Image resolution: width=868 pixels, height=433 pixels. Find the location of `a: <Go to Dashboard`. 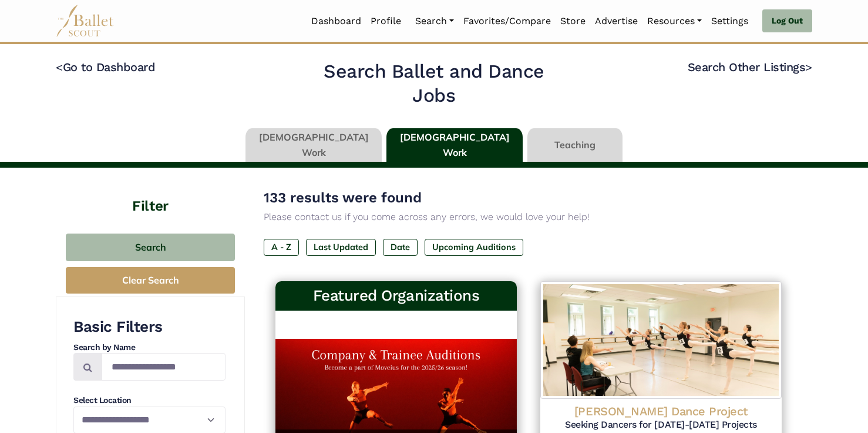

a: <Go to Dashboard is located at coordinates (105, 67).